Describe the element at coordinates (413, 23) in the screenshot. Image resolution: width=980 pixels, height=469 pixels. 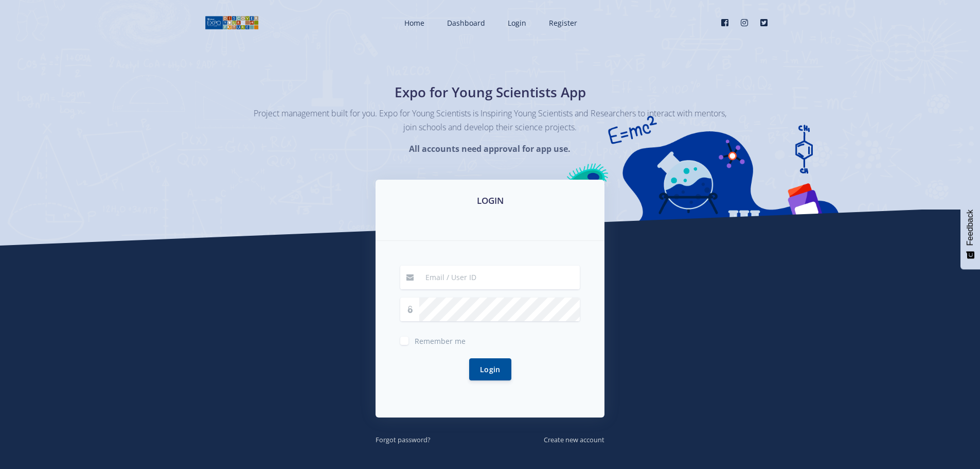
I see `a: Home` at that location.